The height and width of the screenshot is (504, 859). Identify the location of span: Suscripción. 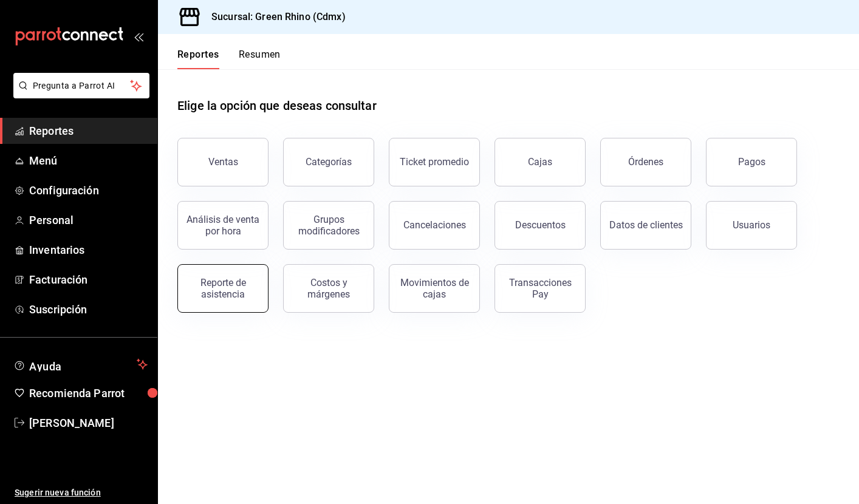
(88, 309).